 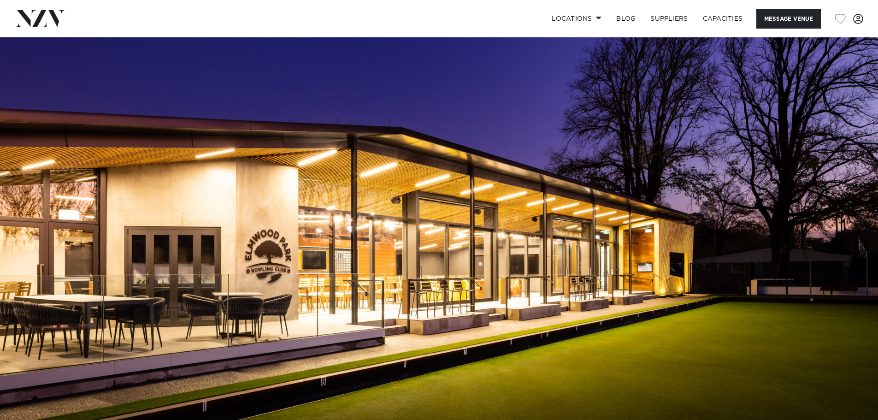 I want to click on a: Locations, so click(x=576, y=18).